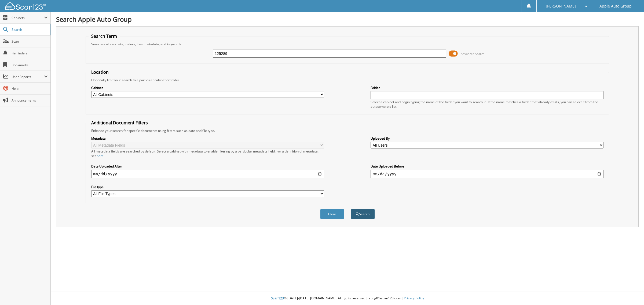  What do you see at coordinates (30, 88) in the screenshot?
I see `span: Help` at bounding box center [30, 88].